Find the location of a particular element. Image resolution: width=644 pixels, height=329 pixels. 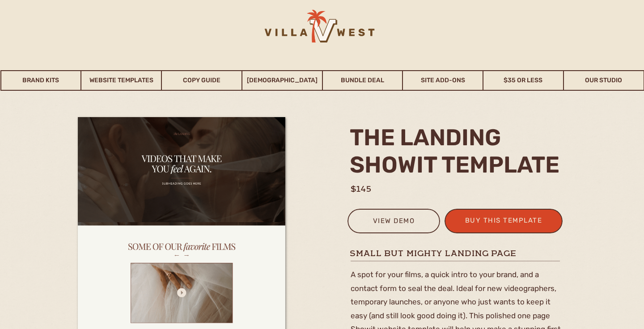

div: view demo is located at coordinates (394, 222).